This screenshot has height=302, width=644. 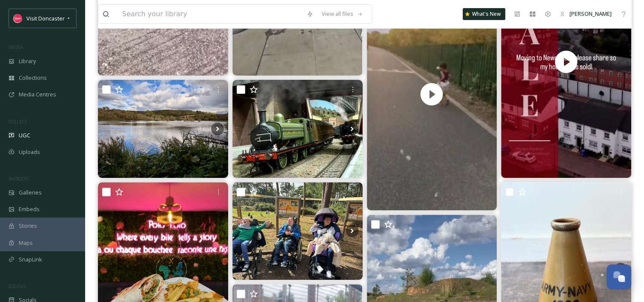 I want to click on span: MEDIA, so click(x=16, y=47).